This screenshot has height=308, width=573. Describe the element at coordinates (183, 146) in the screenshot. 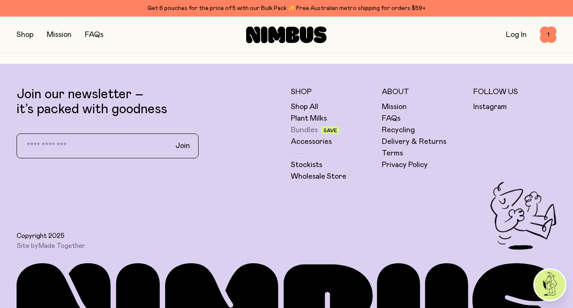

I see `span: Join` at that location.